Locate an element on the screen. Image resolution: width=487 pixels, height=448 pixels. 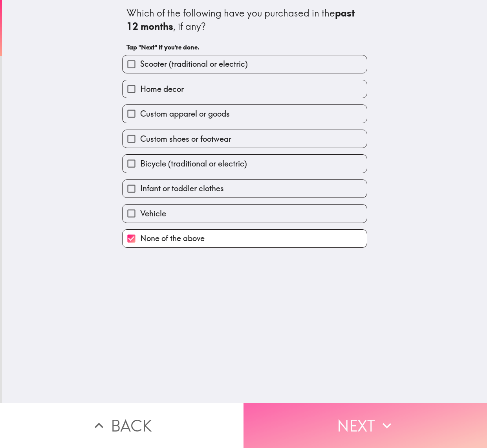
button: Custom shoes or footwear is located at coordinates (245, 138).